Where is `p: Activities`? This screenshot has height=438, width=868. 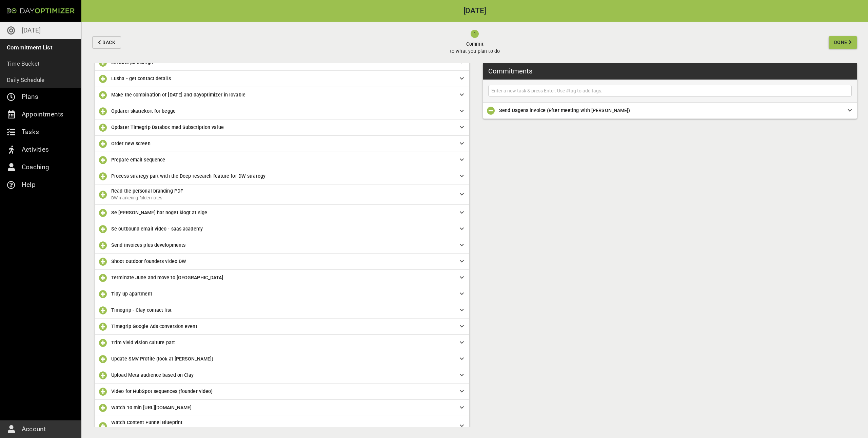 p: Activities is located at coordinates (35, 150).